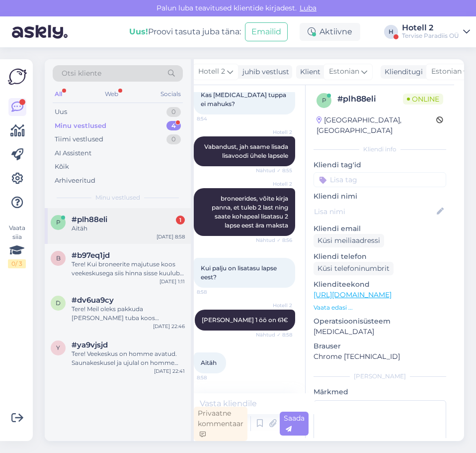 This screenshot has height=453, width=476. What do you see at coordinates (171, 94) in the screenshot?
I see `div: Socials` at bounding box center [171, 94].